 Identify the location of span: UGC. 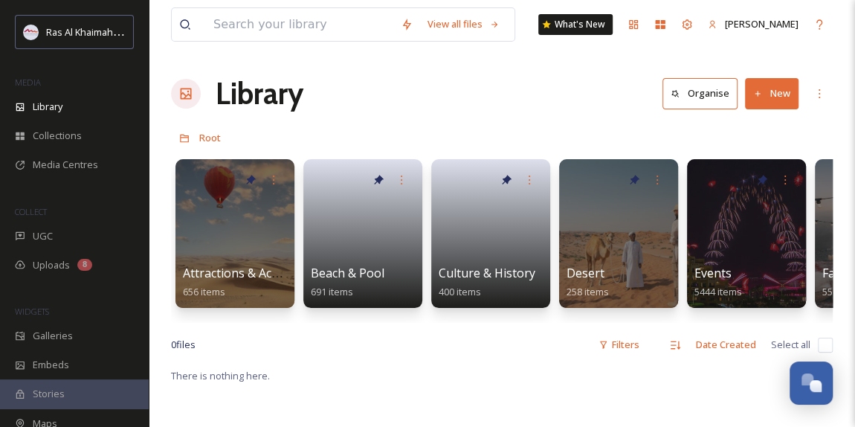
(42, 236).